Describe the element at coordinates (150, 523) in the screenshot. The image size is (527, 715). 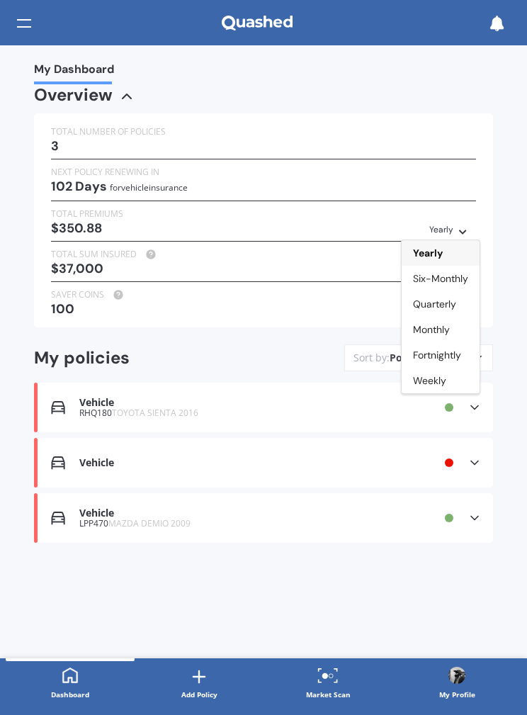
I see `span: MAZDA DEMIO 2009` at that location.